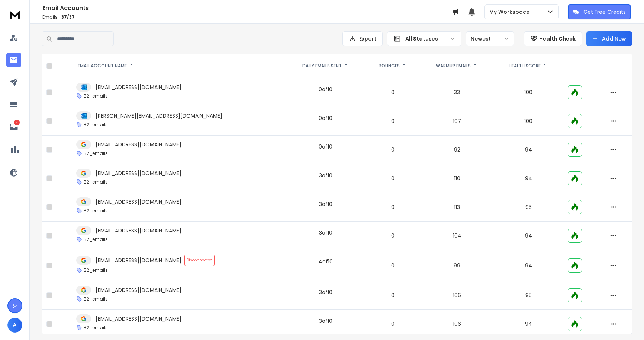 Image resolution: width=644 pixels, height=340 pixels. I want to click on p: Get Free Credits, so click(604, 12).